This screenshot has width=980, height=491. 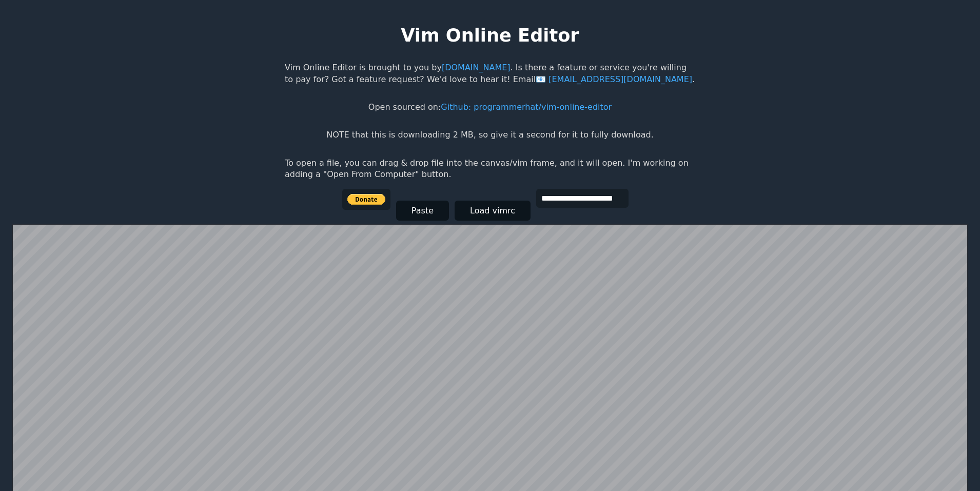 I want to click on p: Open sourced on:, so click(x=490, y=107).